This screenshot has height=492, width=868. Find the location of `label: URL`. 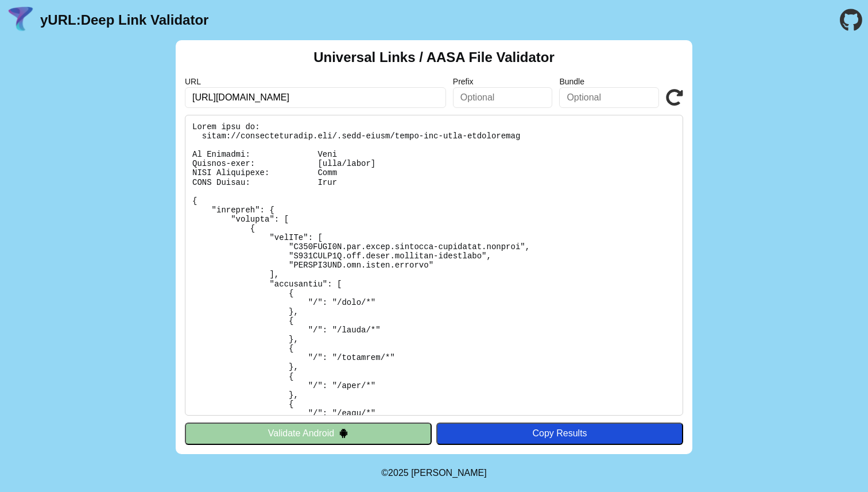

label: URL is located at coordinates (315, 81).